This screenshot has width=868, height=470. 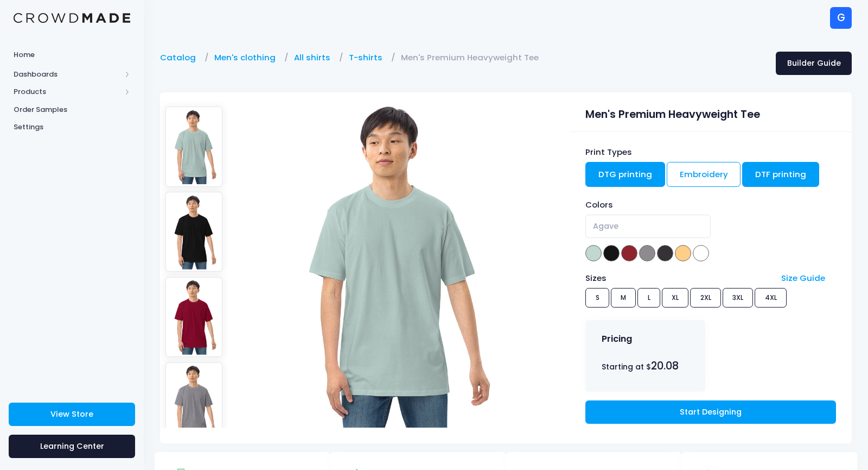 I want to click on a: Men's clothing, so click(x=247, y=57).